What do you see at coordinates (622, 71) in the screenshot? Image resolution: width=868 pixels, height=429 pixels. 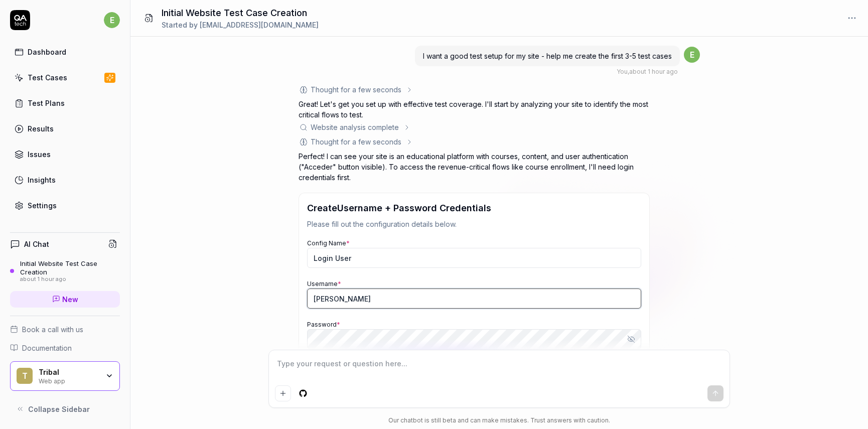 I see `span: You` at bounding box center [622, 71].